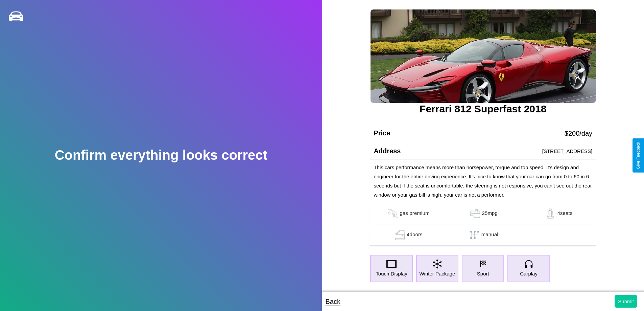 The height and width of the screenshot is (311, 644). Describe the element at coordinates (529, 273) in the screenshot. I see `p: Carplay` at that location.